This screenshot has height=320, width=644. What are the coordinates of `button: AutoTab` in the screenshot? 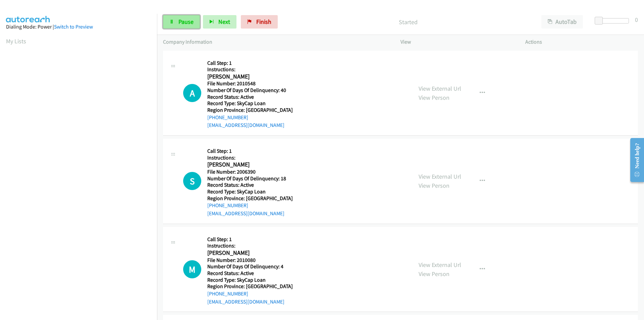 It's located at (562, 22).